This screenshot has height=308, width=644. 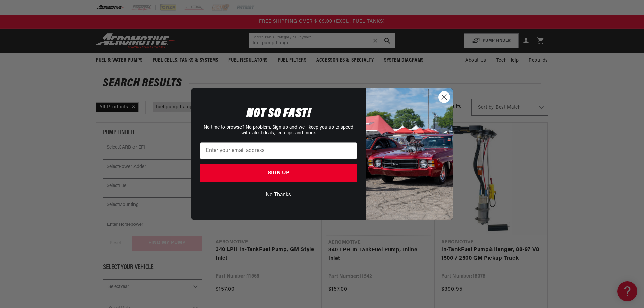 What do you see at coordinates (409, 154) in the screenshot?
I see `img: 85cdd541-2605-488b-b08c-a5ee7b438a35.jpeg` at bounding box center [409, 154].